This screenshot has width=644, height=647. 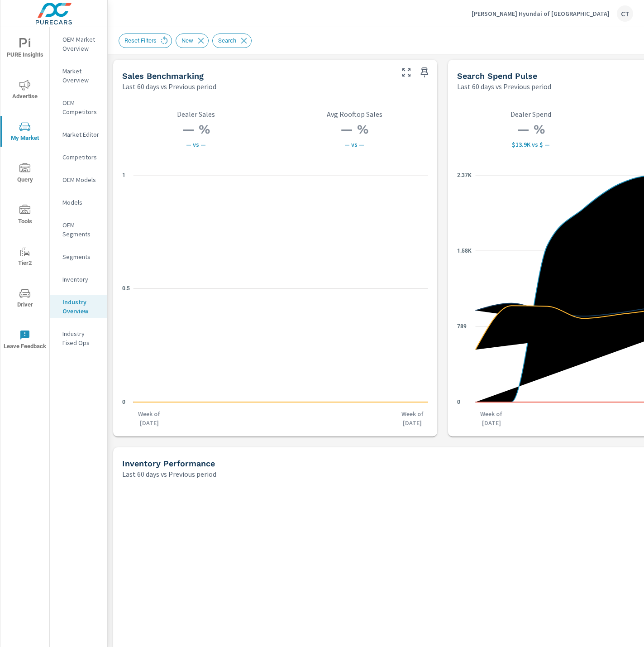 What do you see at coordinates (462, 327) in the screenshot?
I see `text: 789` at bounding box center [462, 327].